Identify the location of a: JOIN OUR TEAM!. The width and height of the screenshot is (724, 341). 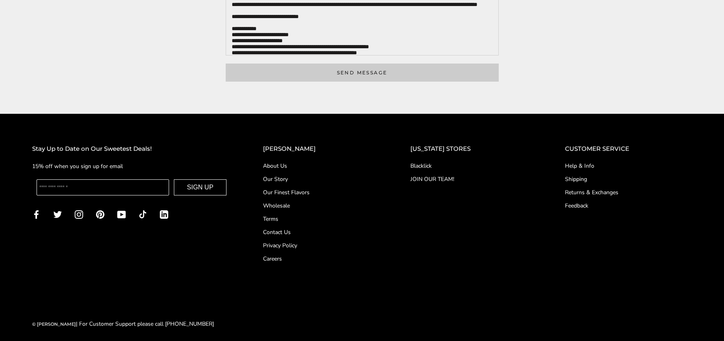
(472, 179).